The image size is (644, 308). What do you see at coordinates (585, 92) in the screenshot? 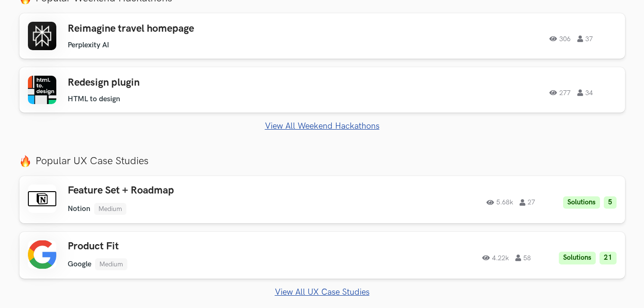
I see `span: 34` at bounding box center [585, 92].